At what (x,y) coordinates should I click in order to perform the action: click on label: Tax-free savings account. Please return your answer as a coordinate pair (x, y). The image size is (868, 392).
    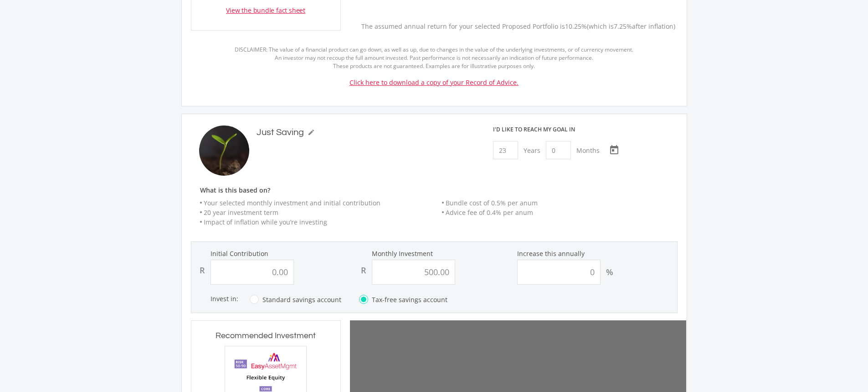
    Looking at the image, I should click on (403, 299).